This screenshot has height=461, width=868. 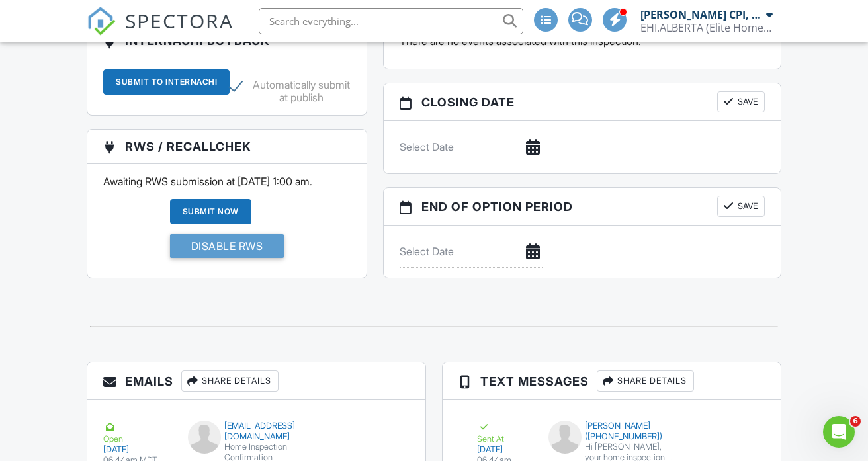 What do you see at coordinates (226, 147) in the screenshot?
I see `h3: RWS / RecallChek` at bounding box center [226, 147].